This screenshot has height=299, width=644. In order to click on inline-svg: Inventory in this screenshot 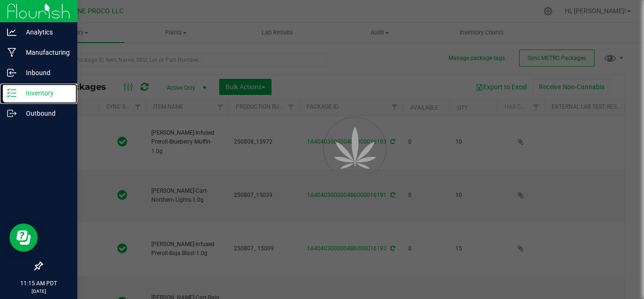, I will do `click(12, 93)`.